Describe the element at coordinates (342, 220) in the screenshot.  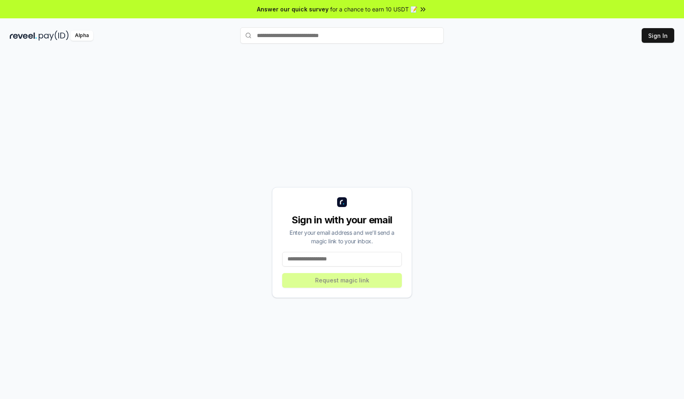
I see `div: Sign in with your email` at that location.